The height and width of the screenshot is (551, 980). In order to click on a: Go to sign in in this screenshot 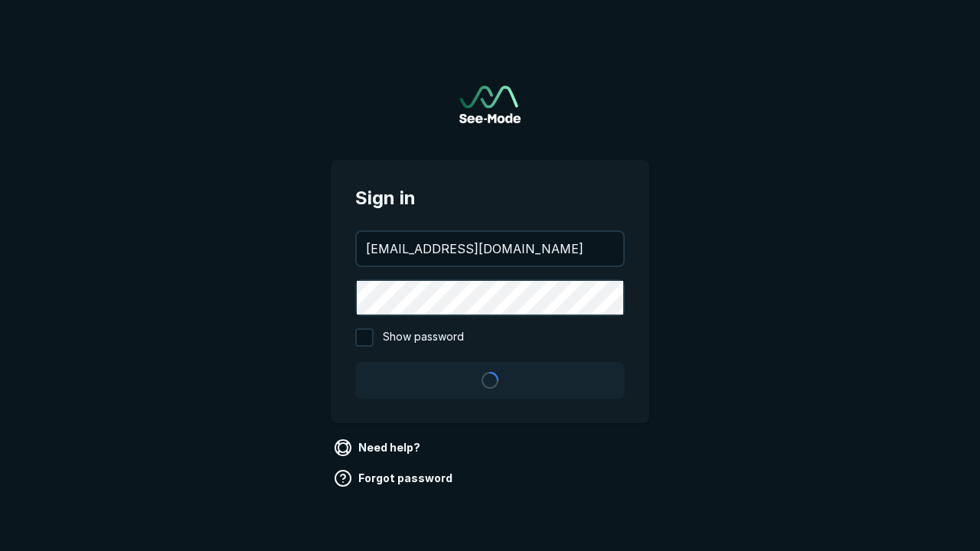, I will do `click(490, 104)`.